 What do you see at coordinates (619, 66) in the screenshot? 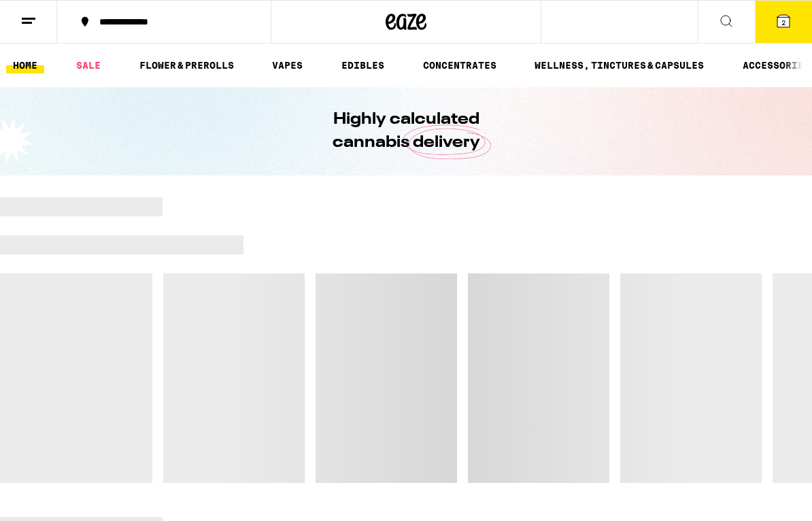
I see `a: WELLNESS, TINCTURES & CAPSULES` at bounding box center [619, 66].